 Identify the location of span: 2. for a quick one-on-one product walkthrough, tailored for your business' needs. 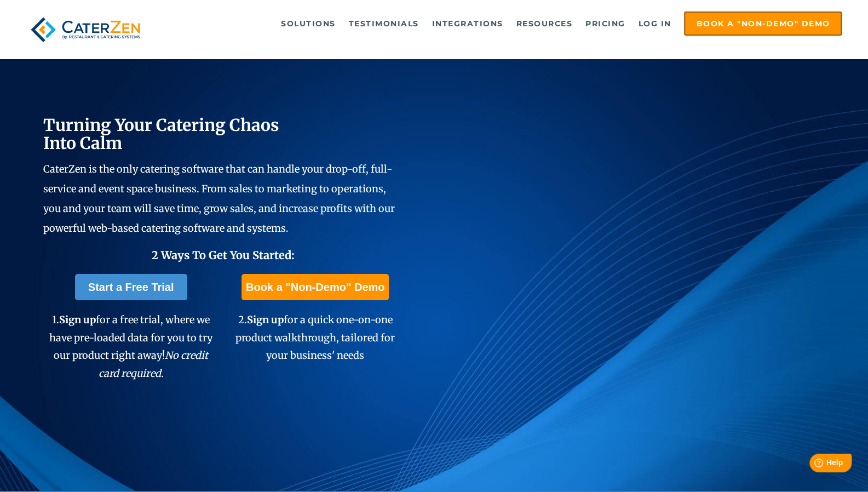
(315, 338).